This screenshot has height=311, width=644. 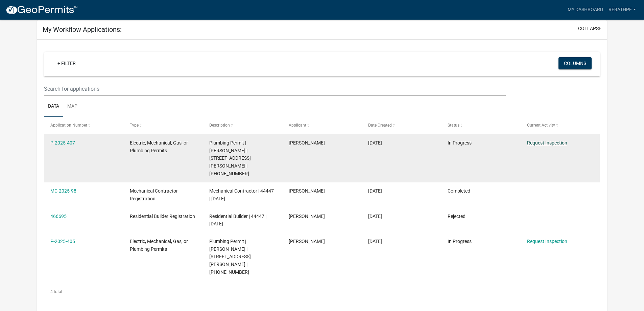 I want to click on a: RebathPF, so click(x=622, y=10).